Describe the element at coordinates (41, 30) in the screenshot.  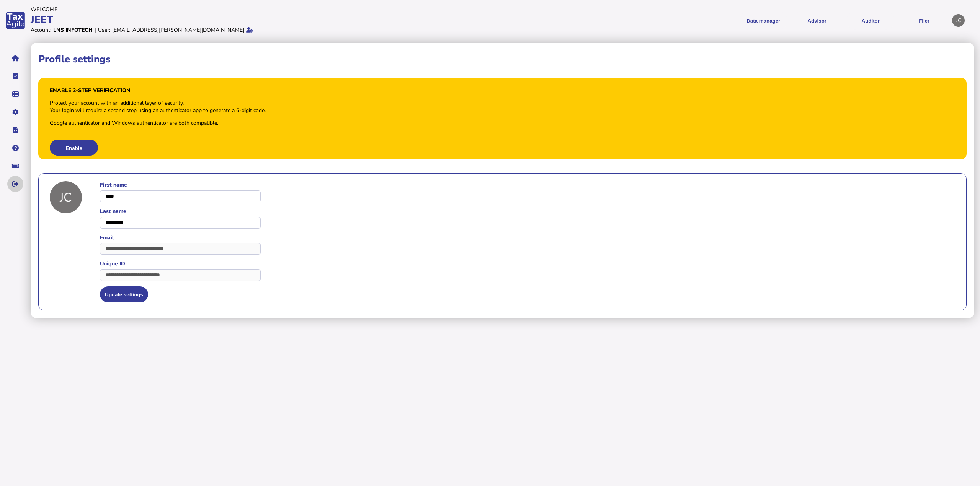
I see `div: Account:` at that location.